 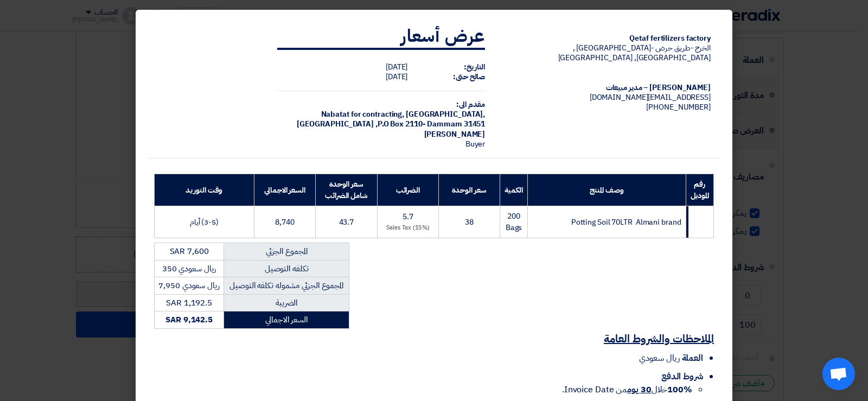 What do you see at coordinates (514, 222) in the screenshot?
I see `span: 200 Bags` at bounding box center [514, 222].